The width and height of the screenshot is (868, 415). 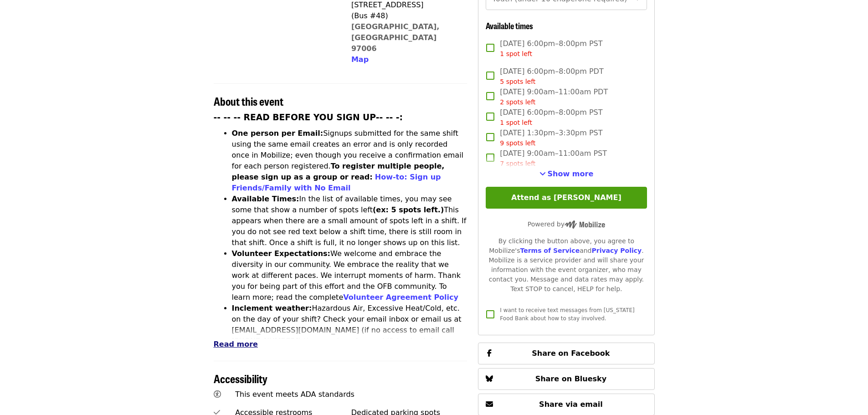 I want to click on button: See more timeslots, so click(x=566, y=174).